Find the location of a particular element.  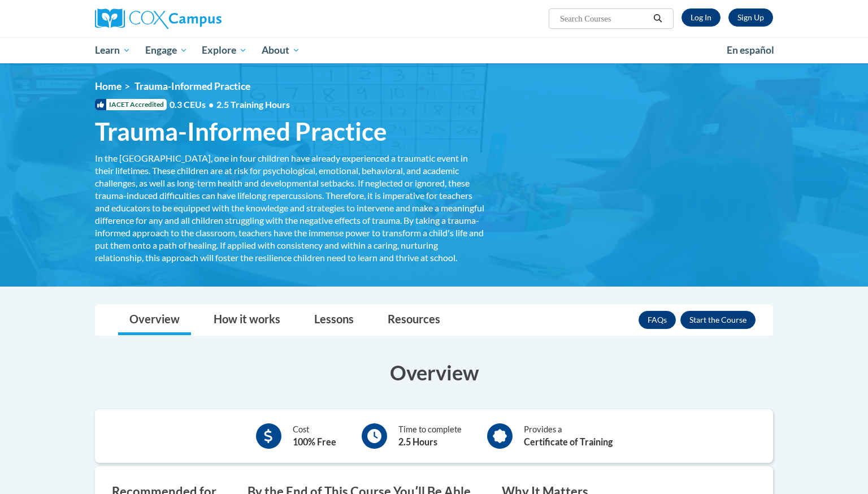

a: Engage is located at coordinates (166, 51).